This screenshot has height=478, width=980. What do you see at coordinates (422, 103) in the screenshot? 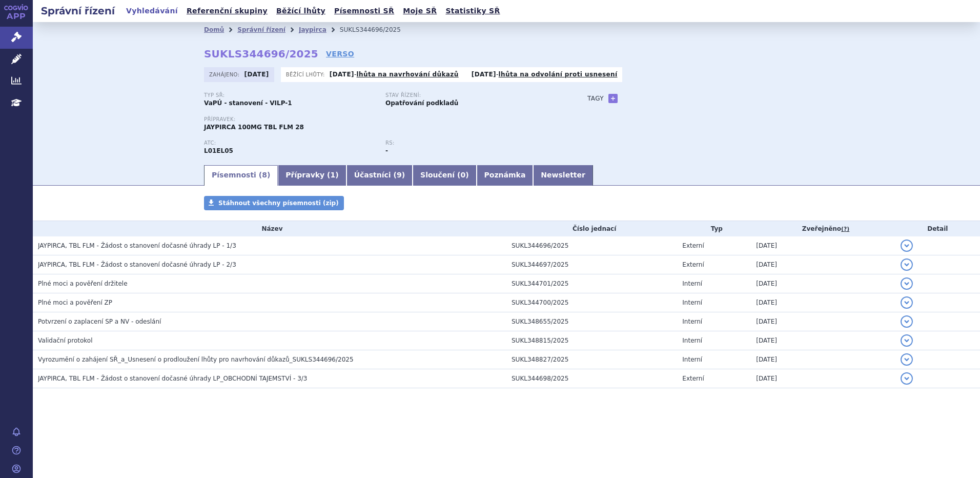
I see `strong: Opatřování podkladů` at bounding box center [422, 103].